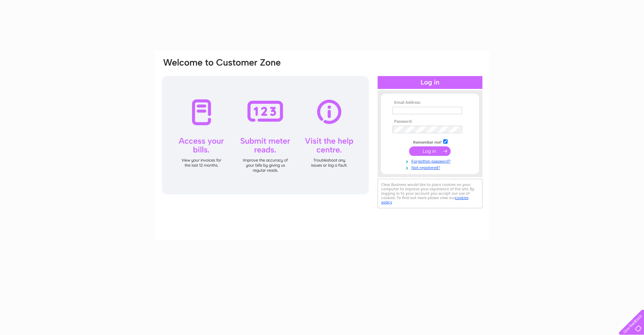 This screenshot has height=335, width=644. I want to click on th: Password:, so click(430, 122).